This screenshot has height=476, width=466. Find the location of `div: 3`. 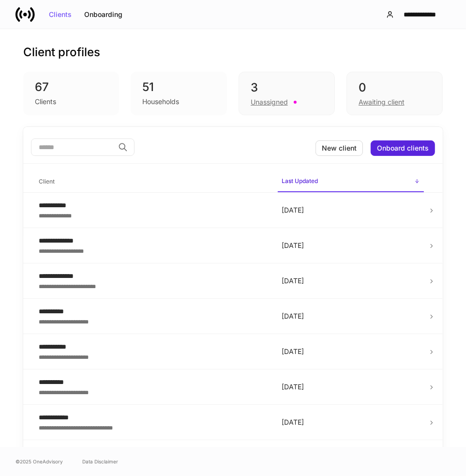

div: 3 is located at coordinates (286, 88).